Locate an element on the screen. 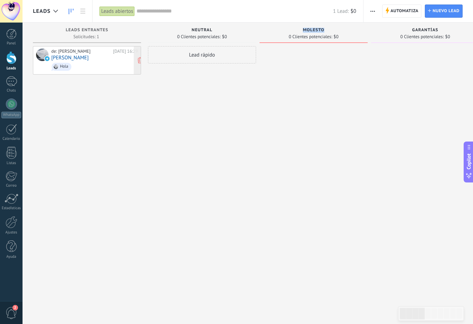  span: Copilot is located at coordinates (469, 161).